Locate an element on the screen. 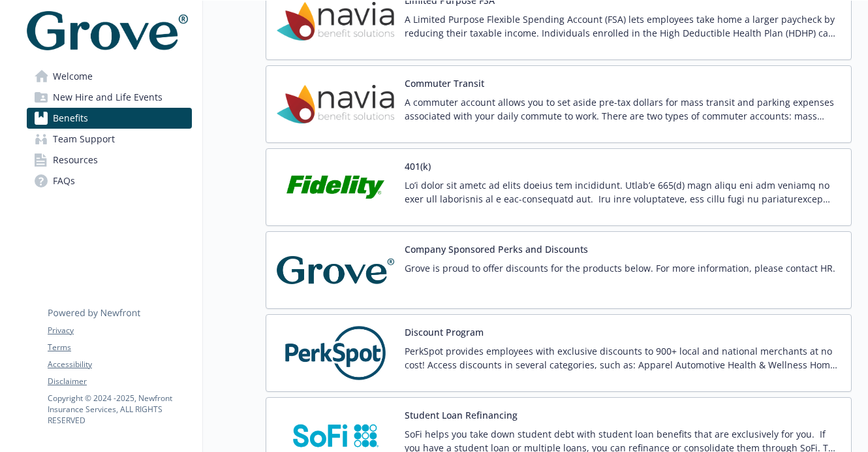 The image size is (868, 452). img: Grove Collaborative carrier logo is located at coordinates (336, 270).